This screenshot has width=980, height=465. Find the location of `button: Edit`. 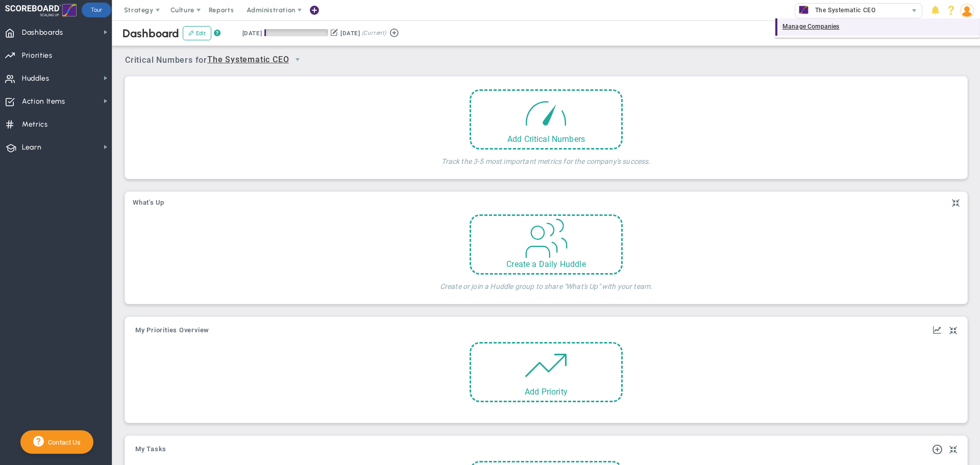

button: Edit is located at coordinates (197, 33).